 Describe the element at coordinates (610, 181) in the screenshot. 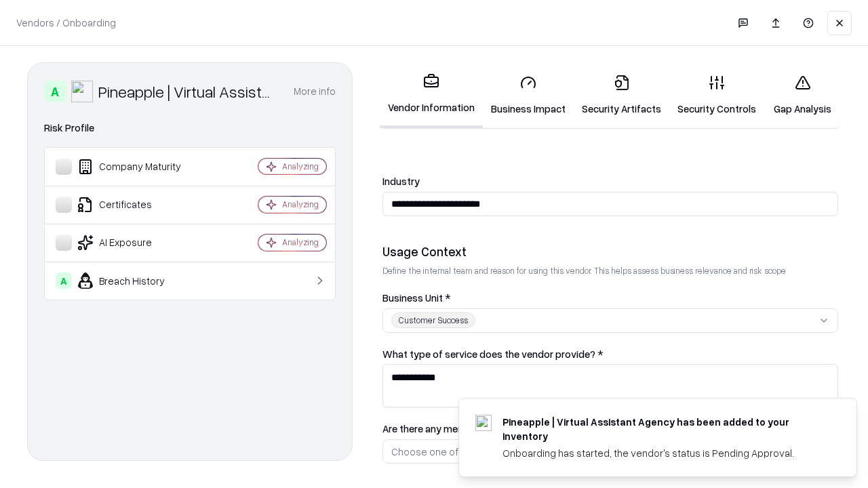

I see `label: Industry` at that location.